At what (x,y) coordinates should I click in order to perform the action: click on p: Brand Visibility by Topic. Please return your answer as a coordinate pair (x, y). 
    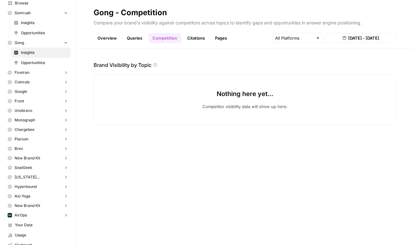
    Looking at the image, I should click on (122, 65).